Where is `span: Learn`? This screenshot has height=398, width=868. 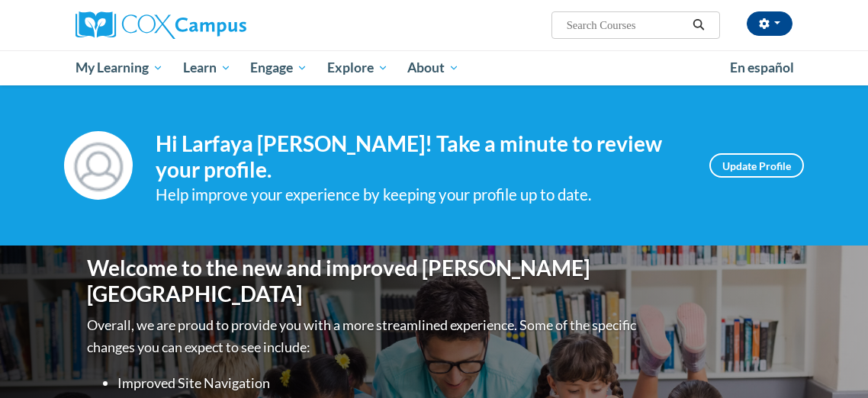
span: Learn is located at coordinates (206, 68).